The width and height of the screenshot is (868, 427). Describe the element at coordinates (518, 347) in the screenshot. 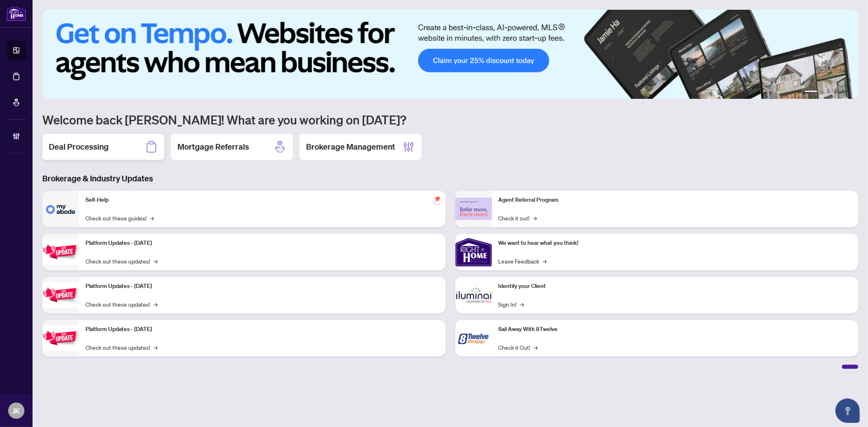

I see `a: Check it Out!→` at that location.